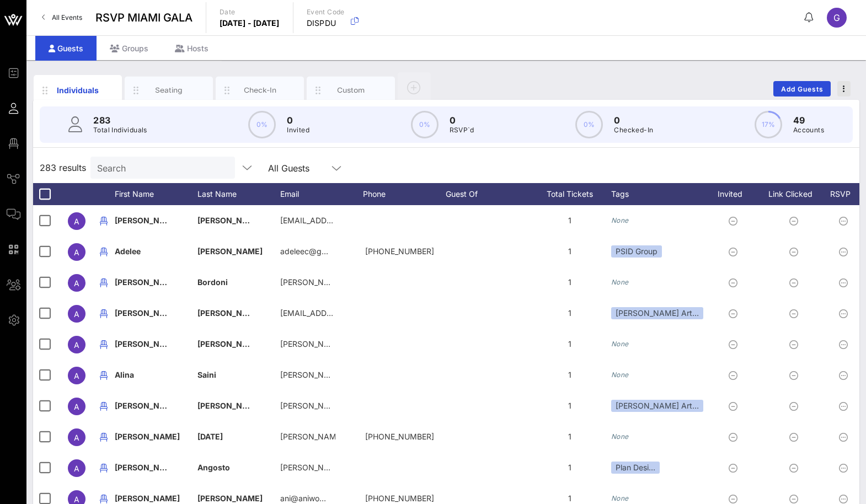 The width and height of the screenshot is (866, 504). Describe the element at coordinates (659, 194) in the screenshot. I see `div: Tags` at that location.